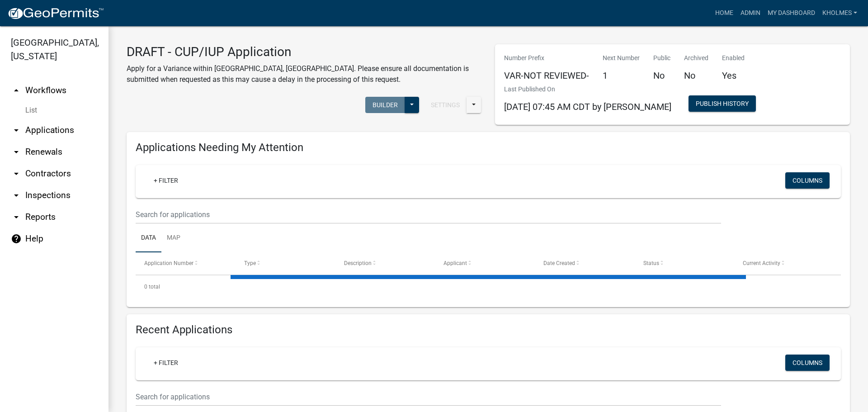 The width and height of the screenshot is (868, 412). What do you see at coordinates (792, 13) in the screenshot?
I see `a: My Dashboard` at bounding box center [792, 13].